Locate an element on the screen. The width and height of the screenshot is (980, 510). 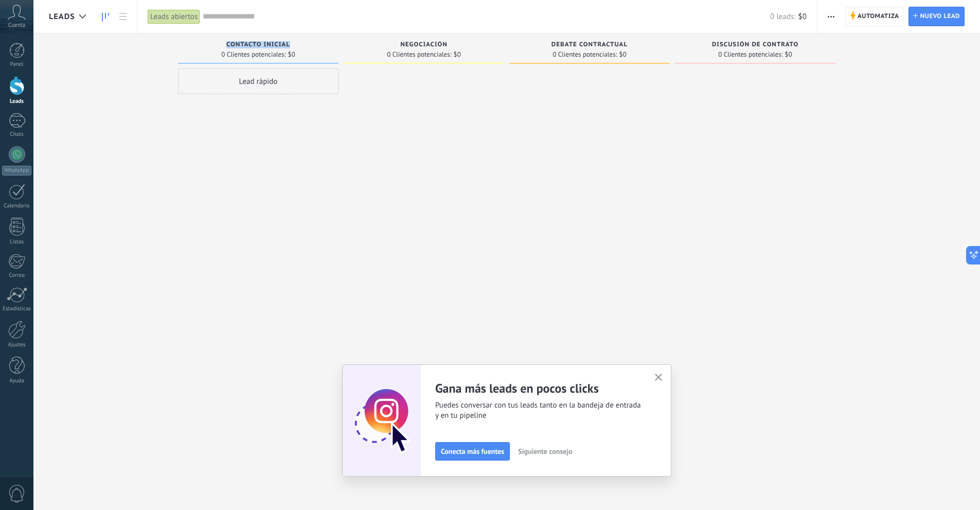
span: 0 leads: is located at coordinates (783, 16).